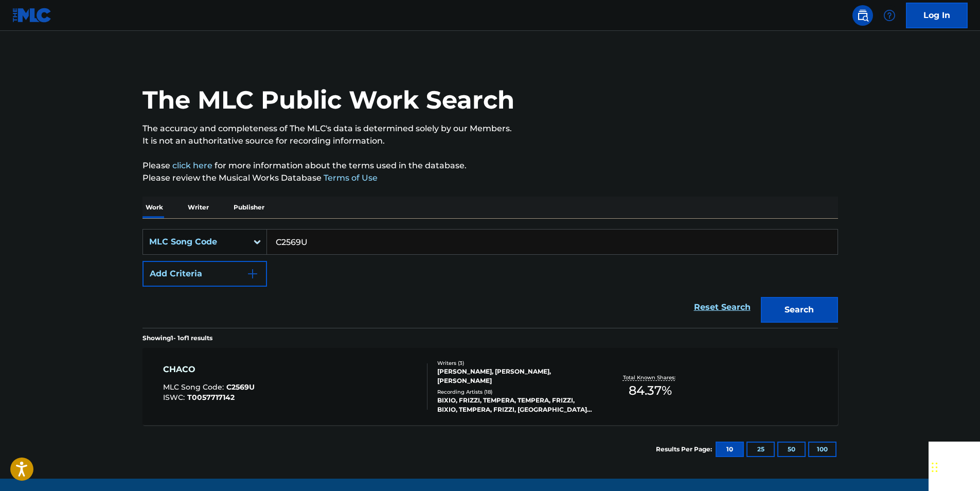  What do you see at coordinates (490, 178) in the screenshot?
I see `p: Please review the Musical Works Database` at bounding box center [490, 178].